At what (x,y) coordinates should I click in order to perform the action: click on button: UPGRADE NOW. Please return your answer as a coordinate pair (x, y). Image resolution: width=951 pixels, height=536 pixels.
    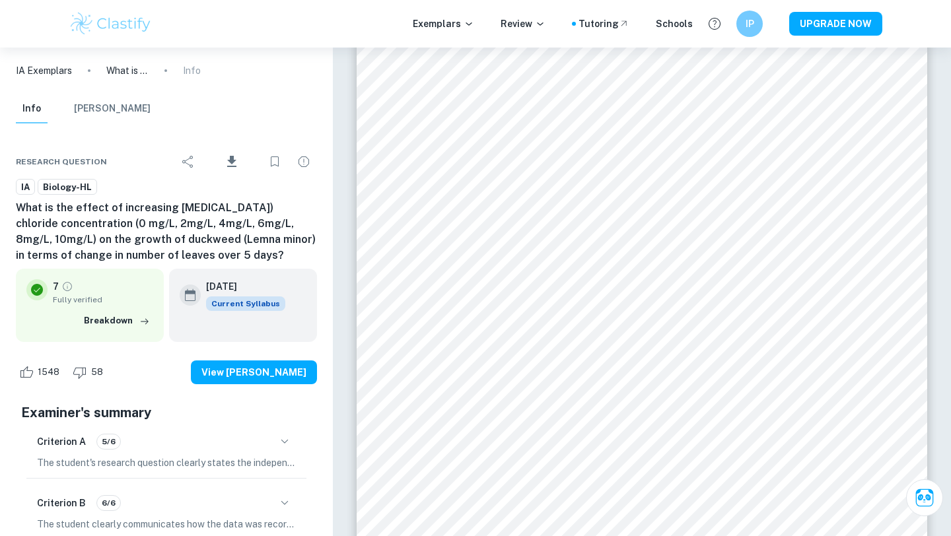
    Looking at the image, I should click on (835, 24).